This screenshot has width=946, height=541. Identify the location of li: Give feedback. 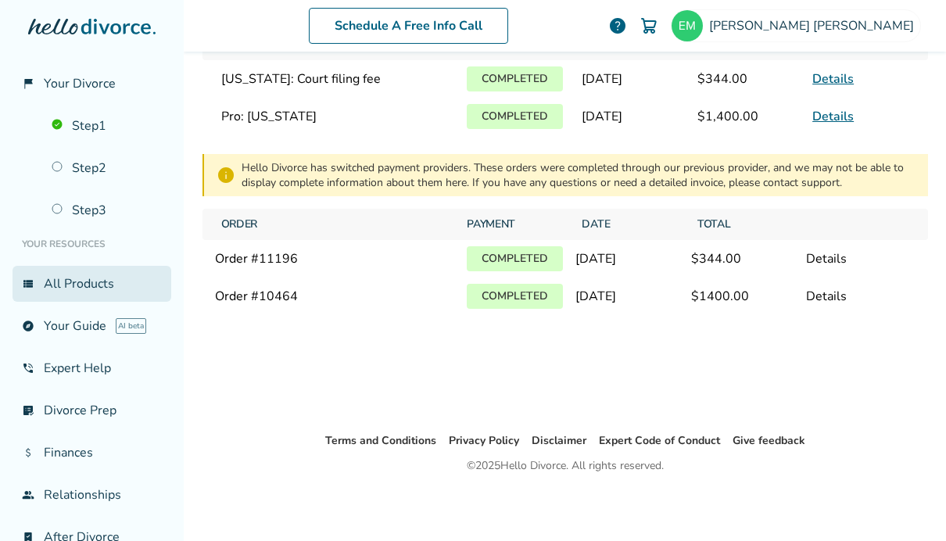
(768, 441).